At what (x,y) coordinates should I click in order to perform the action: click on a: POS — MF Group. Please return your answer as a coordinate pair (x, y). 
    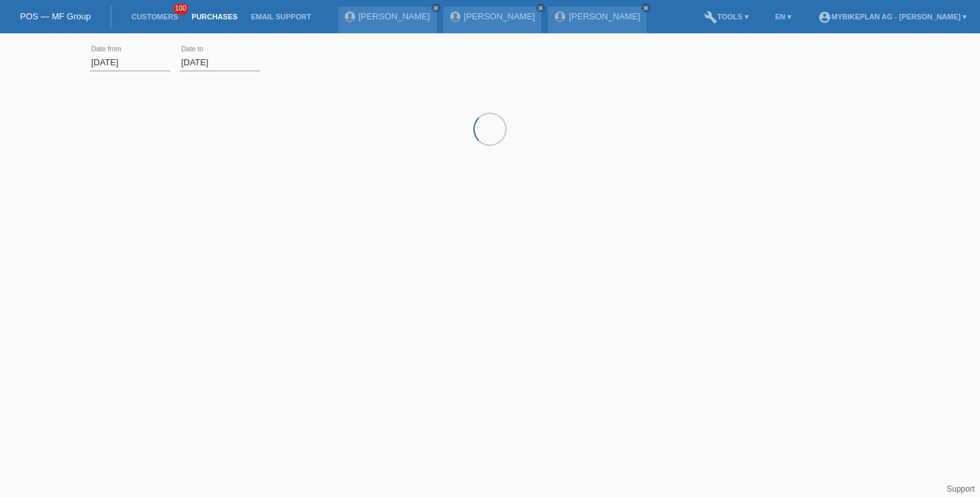
    Looking at the image, I should click on (55, 16).